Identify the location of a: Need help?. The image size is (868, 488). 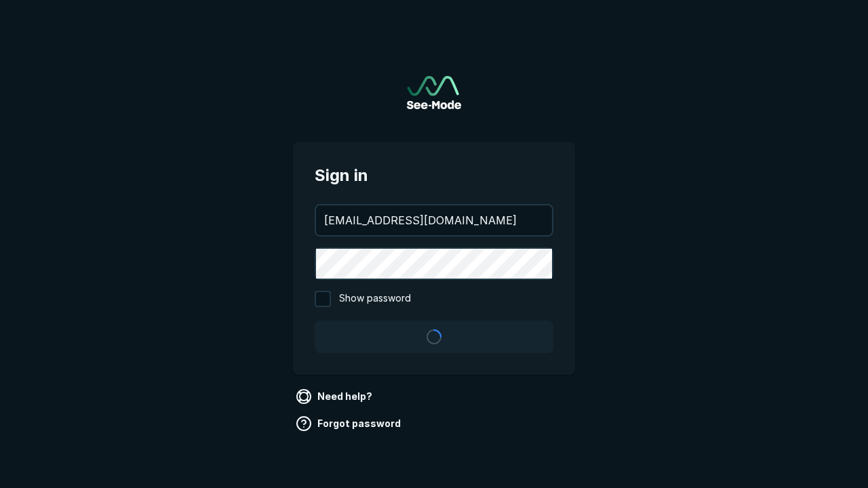
(335, 396).